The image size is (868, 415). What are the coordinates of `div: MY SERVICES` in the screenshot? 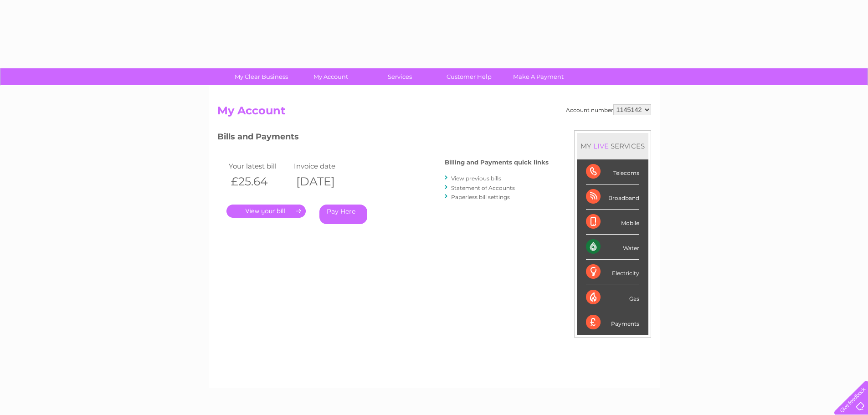 It's located at (613, 146).